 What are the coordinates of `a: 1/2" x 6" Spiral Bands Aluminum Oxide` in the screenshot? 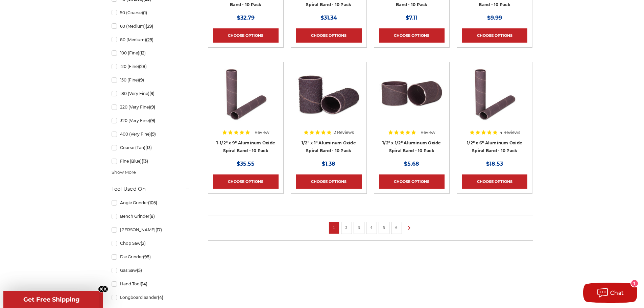 It's located at (495, 110).